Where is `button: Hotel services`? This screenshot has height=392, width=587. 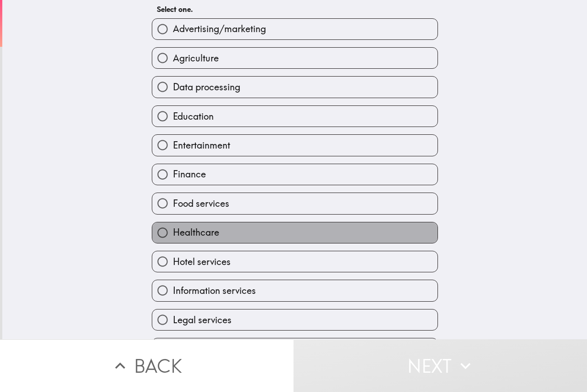
button: Hotel services is located at coordinates (295, 262).